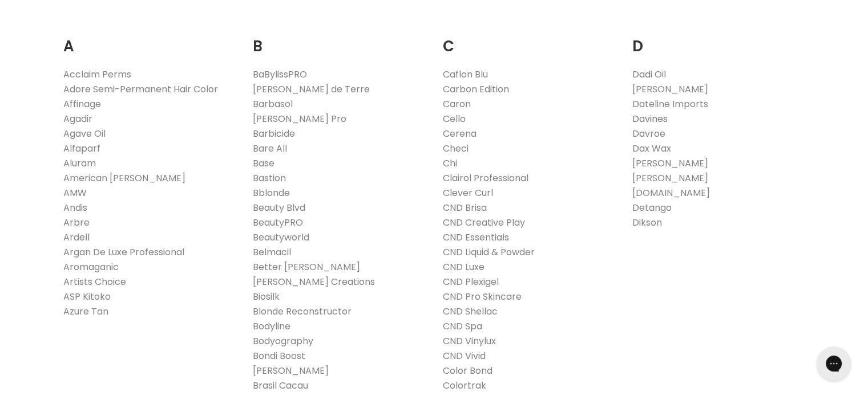  What do you see at coordinates (465, 208) in the screenshot?
I see `a: CND Brisa` at bounding box center [465, 208].